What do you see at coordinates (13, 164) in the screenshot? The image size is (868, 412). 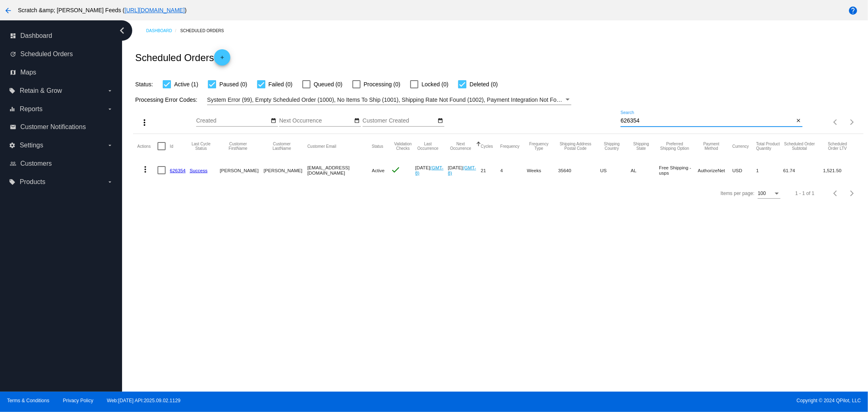 I see `i: people_outline` at bounding box center [13, 164].